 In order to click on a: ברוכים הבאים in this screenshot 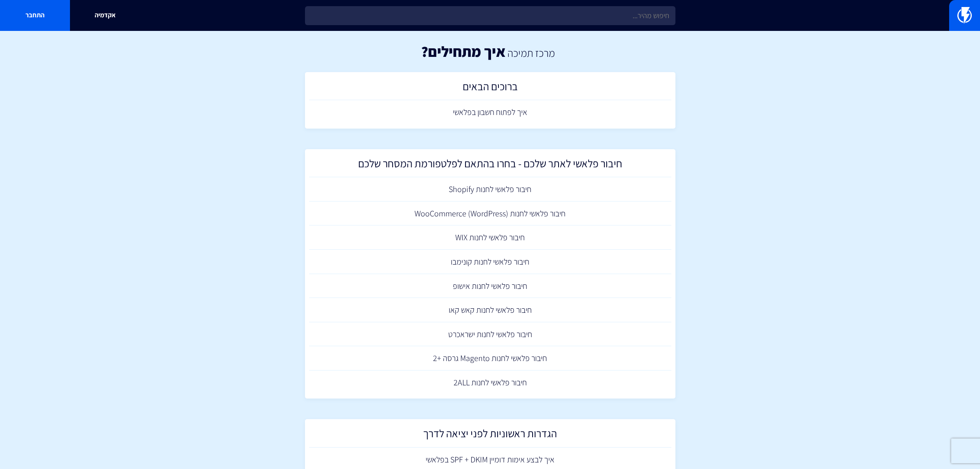, I will do `click(491, 88)`.